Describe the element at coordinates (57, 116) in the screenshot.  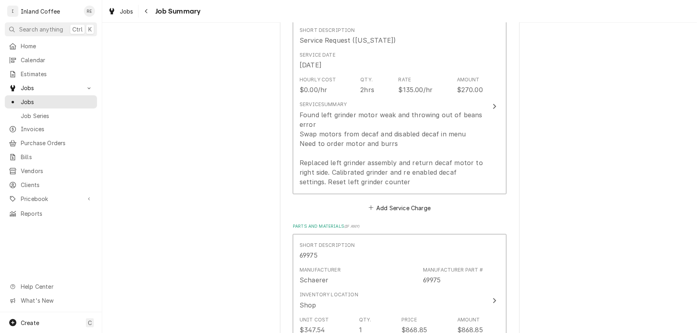
I see `span: Job Series` at that location.